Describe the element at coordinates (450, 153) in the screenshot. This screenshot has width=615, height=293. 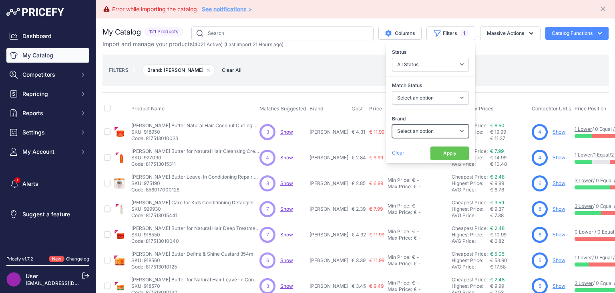
I see `button: Apply` at that location.